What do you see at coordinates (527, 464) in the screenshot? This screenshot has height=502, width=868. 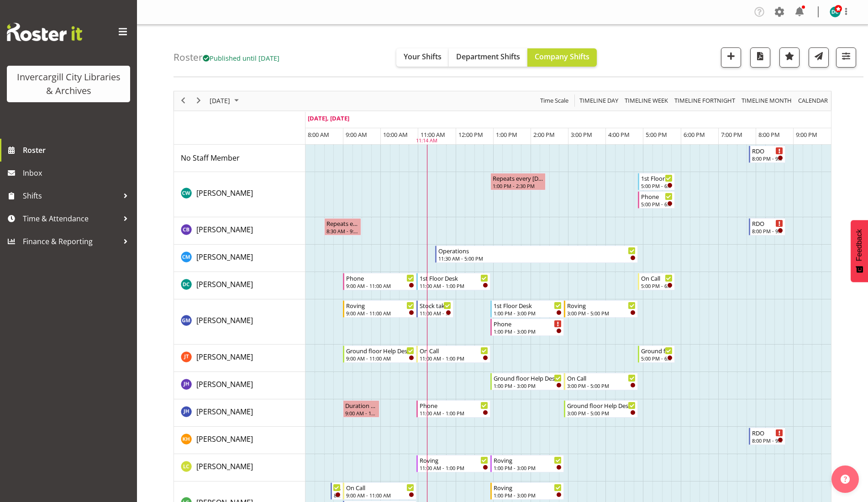 I see `div: Linda Cooper"s event - Roving Begin From Friday, October 10, 2025 at 1:00:00 PM GMT+13:00 Ends At...` at bounding box center [527, 464].